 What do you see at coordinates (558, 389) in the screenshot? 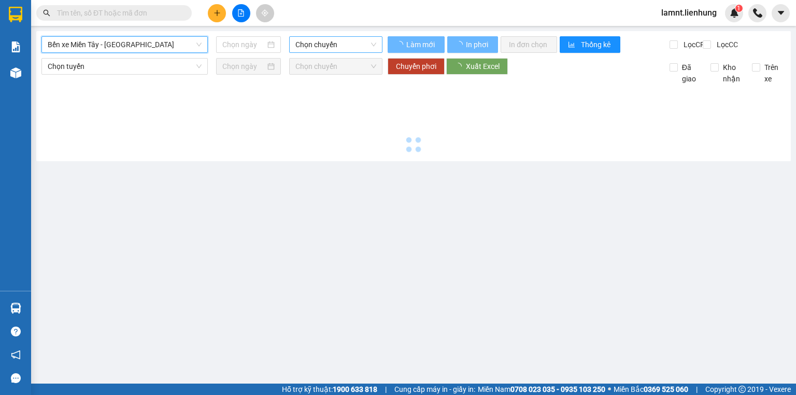
I see `strong: 0708 023 035 - 0935 103 250` at bounding box center [558, 389].